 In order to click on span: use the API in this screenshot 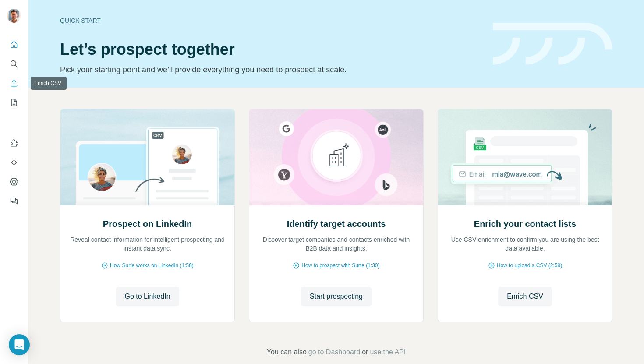, I will do `click(388, 352)`.